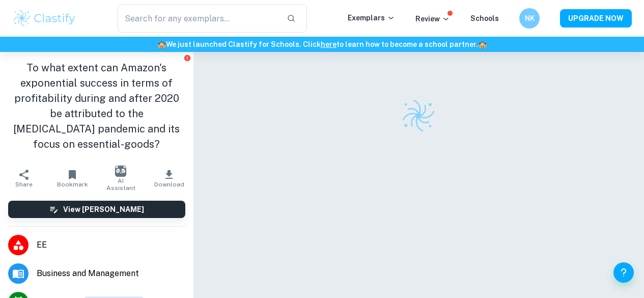 This screenshot has height=298, width=644. I want to click on h6: NK, so click(530, 18).